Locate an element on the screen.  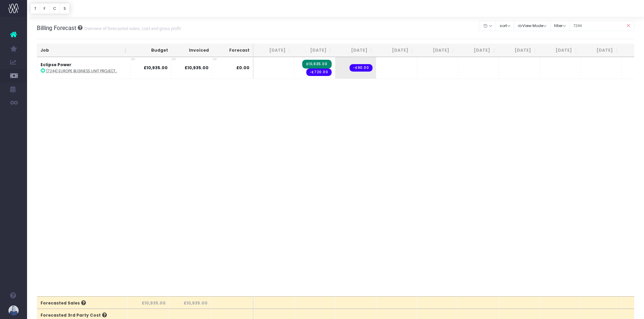
span: Streamtime Invoice: 5189 – [7244] Europe Business Unit Project is located at coordinates (317, 64).